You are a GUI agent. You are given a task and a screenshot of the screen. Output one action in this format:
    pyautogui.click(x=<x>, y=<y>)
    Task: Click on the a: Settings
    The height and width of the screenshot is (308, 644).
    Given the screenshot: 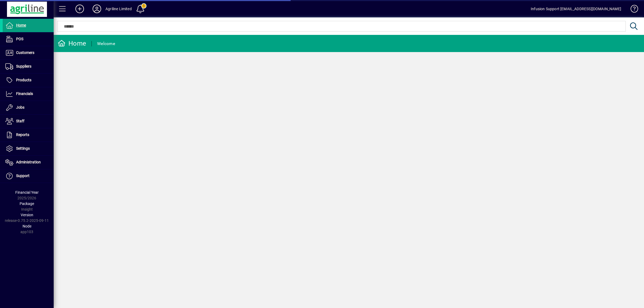 What is the action you would take?
    pyautogui.click(x=28, y=148)
    